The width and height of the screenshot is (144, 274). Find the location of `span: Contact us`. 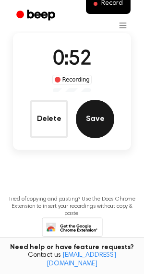

span: Contact us is located at coordinates (72, 260).